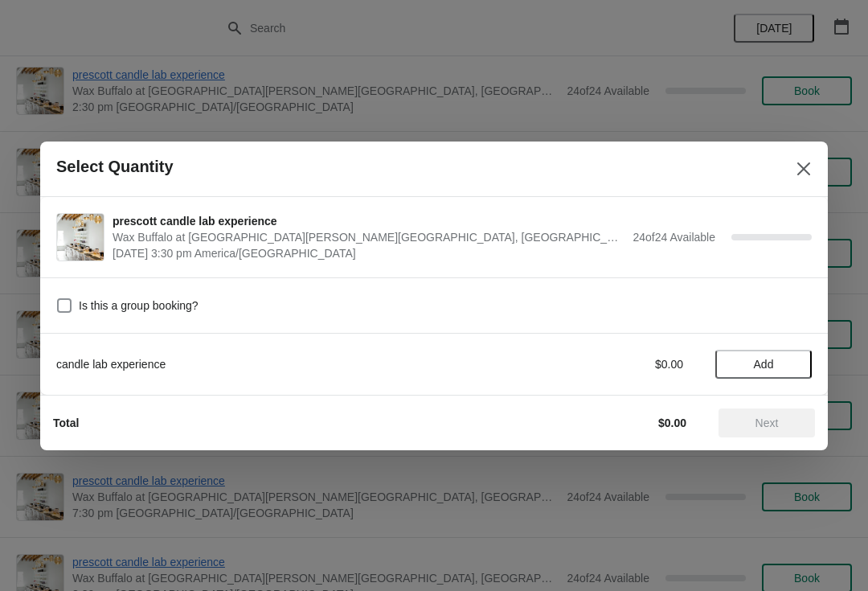 This screenshot has width=868, height=591. What do you see at coordinates (674, 237) in the screenshot?
I see `span: 24 of 24 Available` at bounding box center [674, 237].